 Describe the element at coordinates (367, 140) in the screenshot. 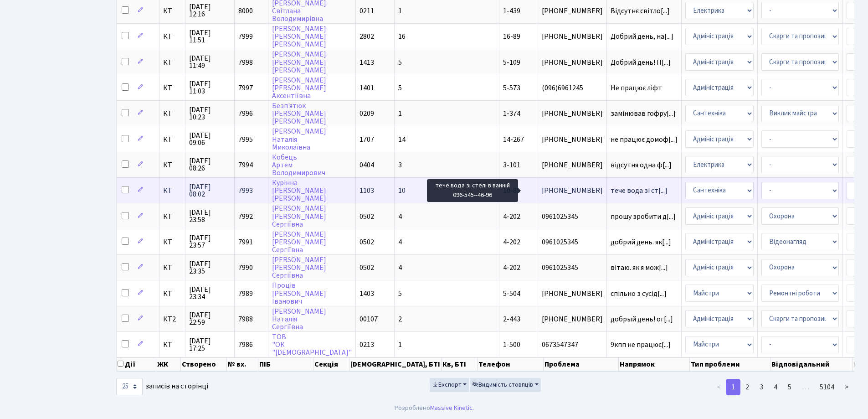

I see `span: 1707` at that location.